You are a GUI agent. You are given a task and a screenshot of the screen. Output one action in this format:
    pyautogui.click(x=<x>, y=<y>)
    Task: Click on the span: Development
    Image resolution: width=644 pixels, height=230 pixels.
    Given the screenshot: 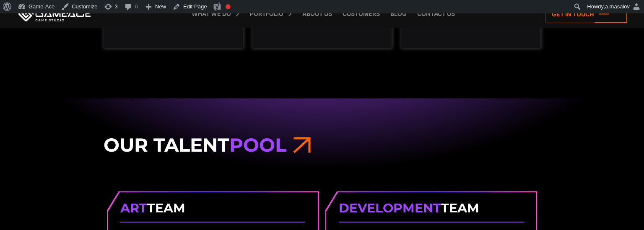 What is the action you would take?
    pyautogui.click(x=390, y=208)
    